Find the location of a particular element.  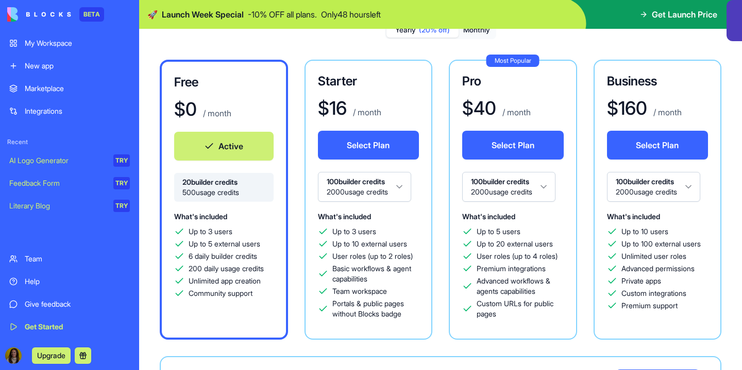

span: Custom URLs for public pages is located at coordinates (520, 309).